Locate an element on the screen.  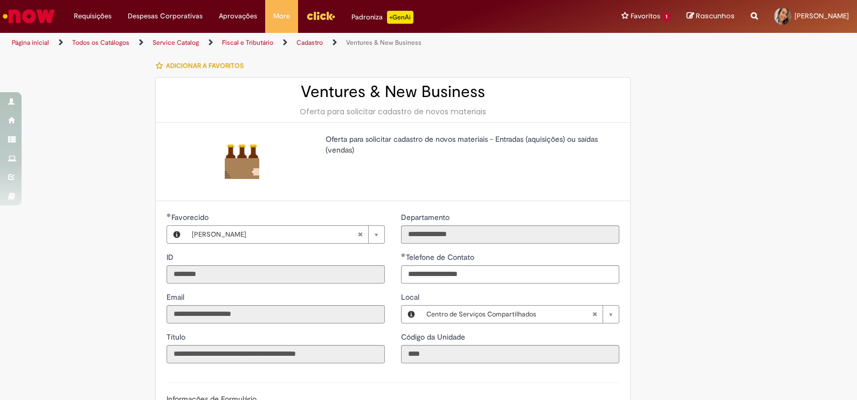
span: Somente leitura - Código da Unidade is located at coordinates (434, 337).